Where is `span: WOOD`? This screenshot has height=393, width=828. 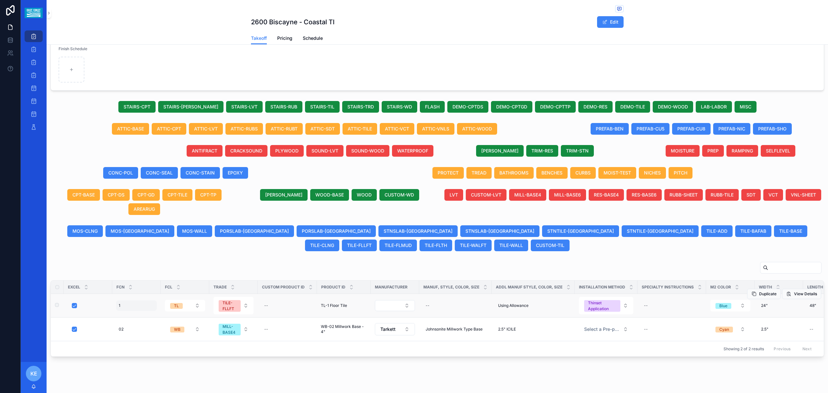 span: WOOD is located at coordinates (364, 195).